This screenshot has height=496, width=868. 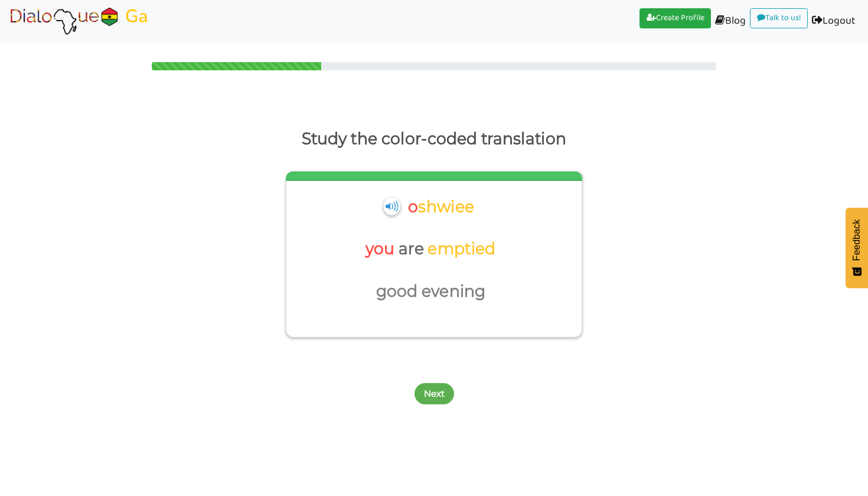 What do you see at coordinates (463, 249) in the screenshot?
I see `p: emptied` at bounding box center [463, 249].